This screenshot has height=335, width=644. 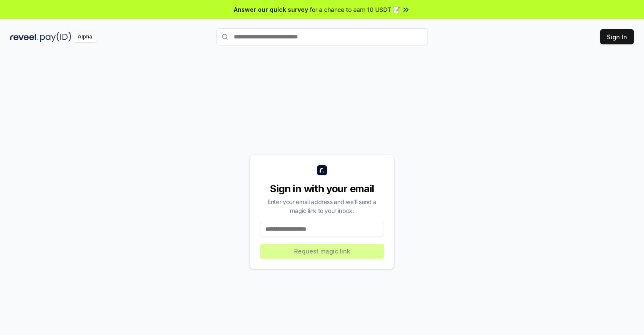 I want to click on img: reveel_dark, so click(x=24, y=36).